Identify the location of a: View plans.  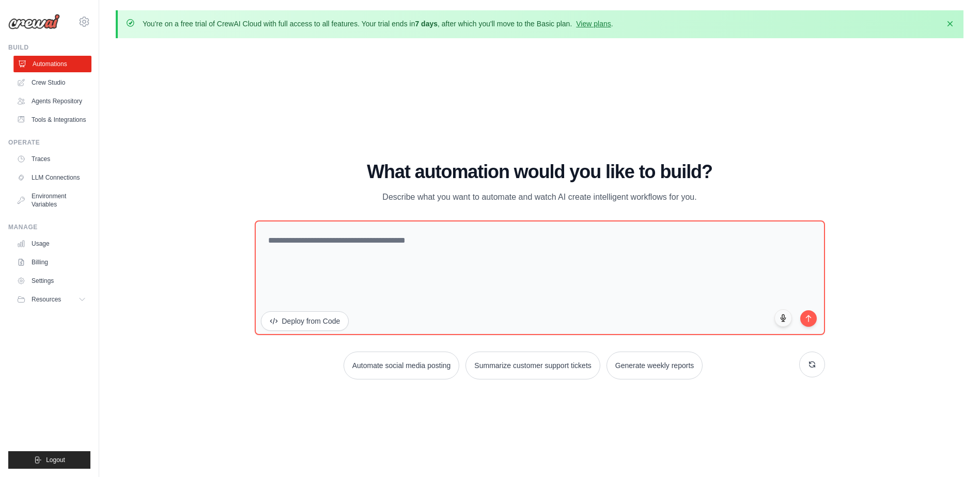
(593, 24).